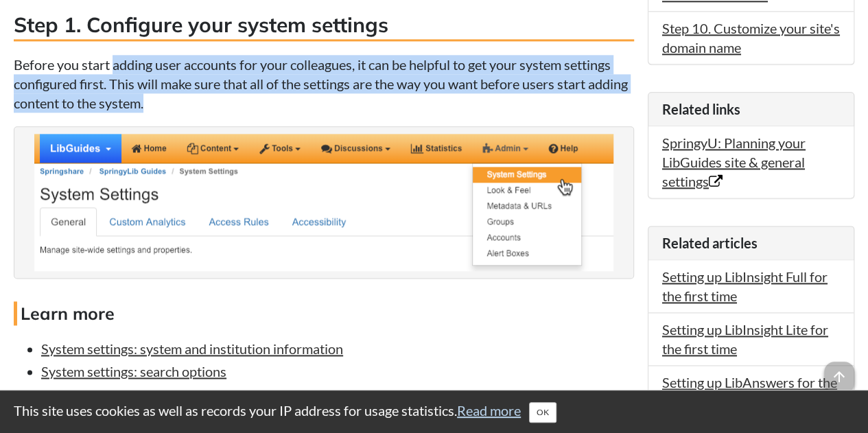  I want to click on img: The System Settings page, so click(324, 203).